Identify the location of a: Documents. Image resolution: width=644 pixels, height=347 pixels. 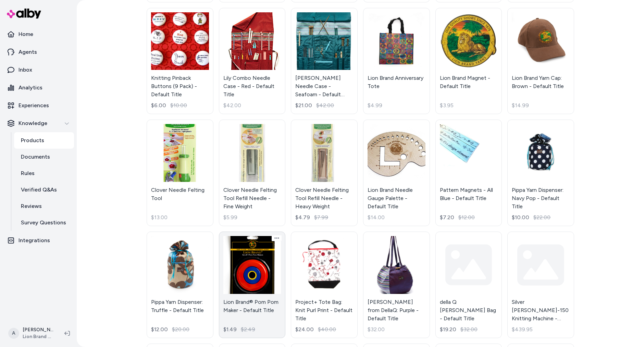
(44, 157).